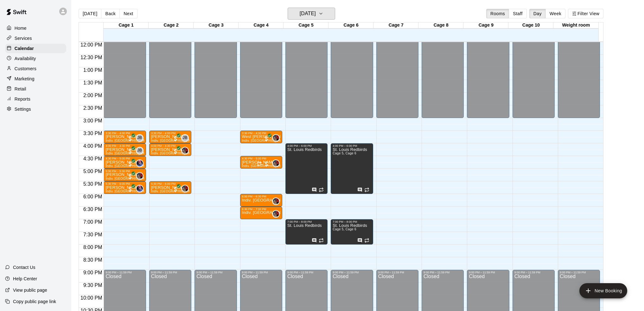 Image resolution: width=644 pixels, height=311 pixels. I want to click on p: Reports, so click(23, 99).